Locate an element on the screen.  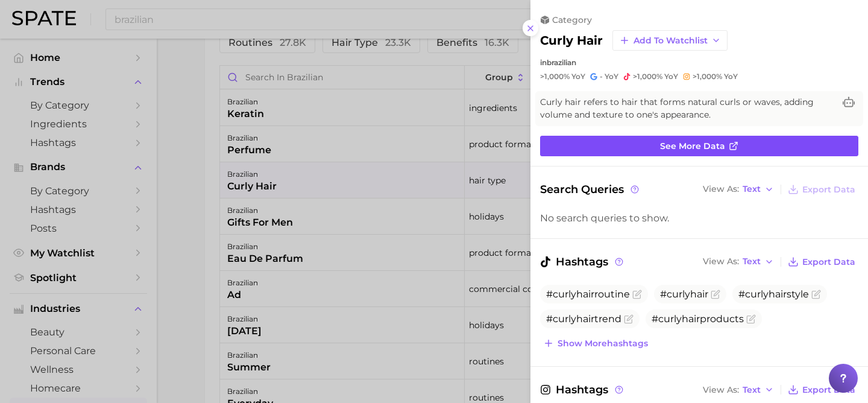
span: #curlyhairproducts is located at coordinates (698, 318).